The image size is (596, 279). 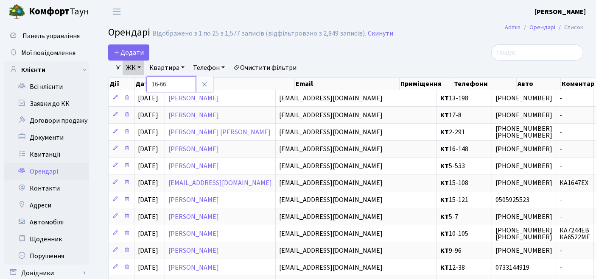 I want to click on th: Дата, so click(x=153, y=84).